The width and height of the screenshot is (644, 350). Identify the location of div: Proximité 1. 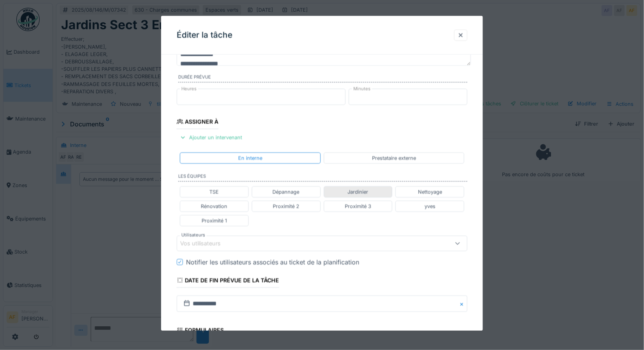
(214, 220).